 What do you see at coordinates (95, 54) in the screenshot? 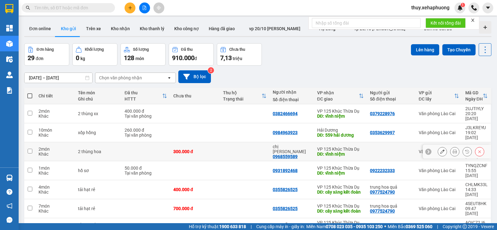
I see `button: Khối lượng0kg` at bounding box center [95, 54].